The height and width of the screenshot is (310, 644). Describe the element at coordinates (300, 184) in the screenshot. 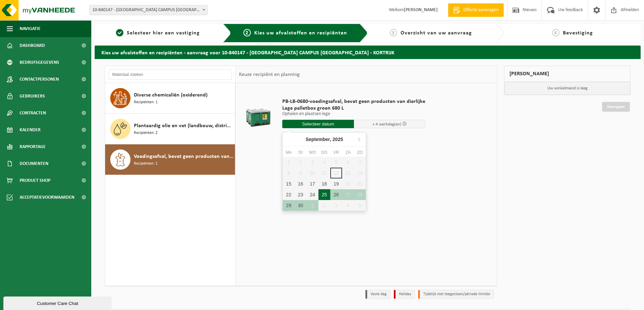

I see `div: 16` at that location.